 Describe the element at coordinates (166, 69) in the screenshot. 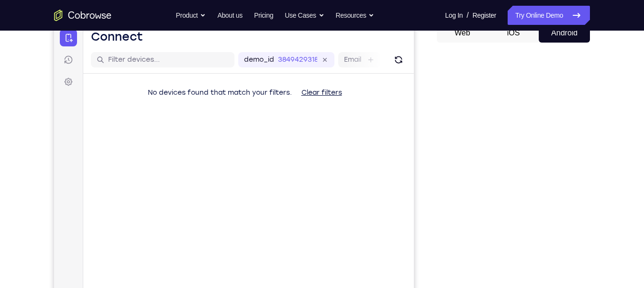

I see `span: No devices found that match your filters.` at that location.